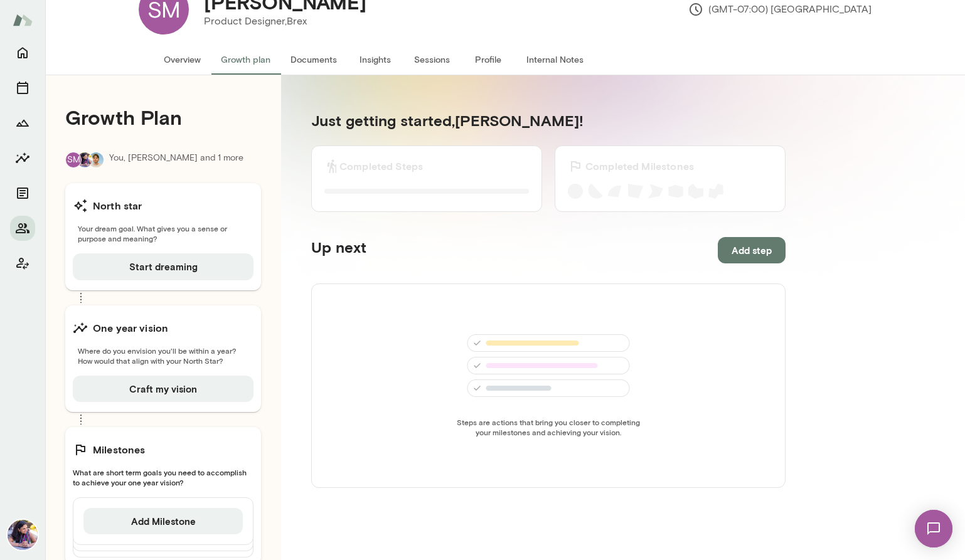 The height and width of the screenshot is (560, 965). What do you see at coordinates (489, 60) in the screenshot?
I see `button: Profile` at bounding box center [489, 60].